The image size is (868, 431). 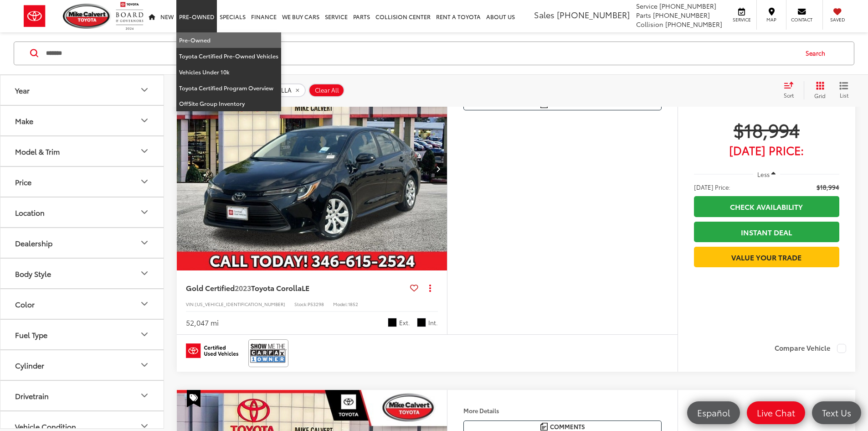 I want to click on img: Toyota Certified Used Vehicles, so click(x=212, y=350).